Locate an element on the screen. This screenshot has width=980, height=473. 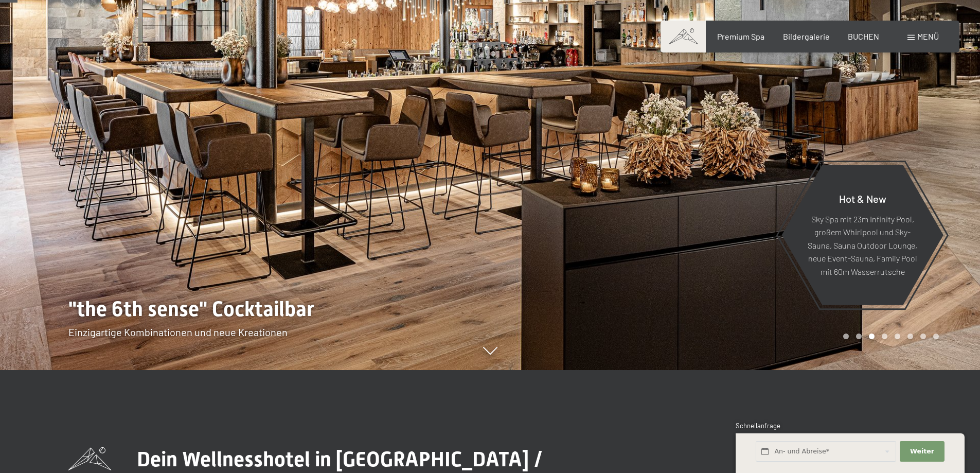
span: BUCHEN is located at coordinates (863, 36).